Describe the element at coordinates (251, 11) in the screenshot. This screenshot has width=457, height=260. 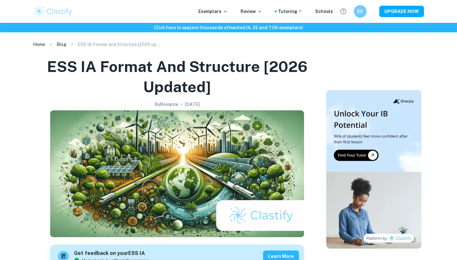
I see `p: Review` at that location.